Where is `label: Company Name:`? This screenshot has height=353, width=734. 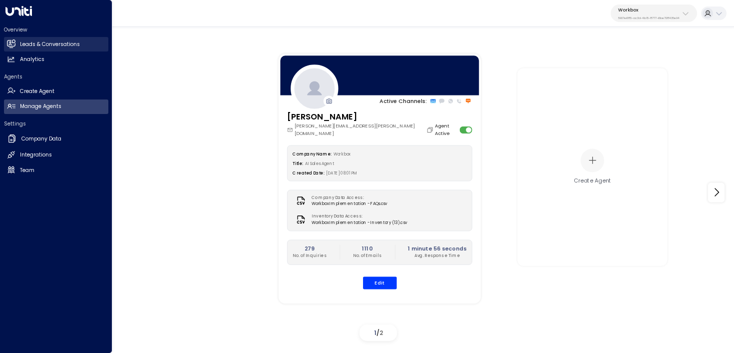
label: Company Name: is located at coordinates (312, 154).